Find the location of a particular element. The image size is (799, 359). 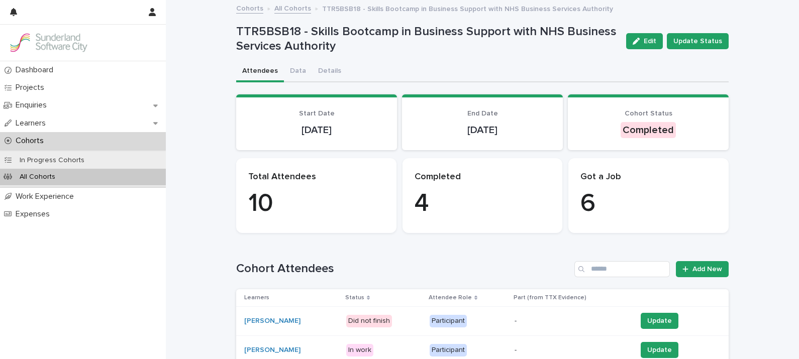

a: Add New is located at coordinates (702, 269).